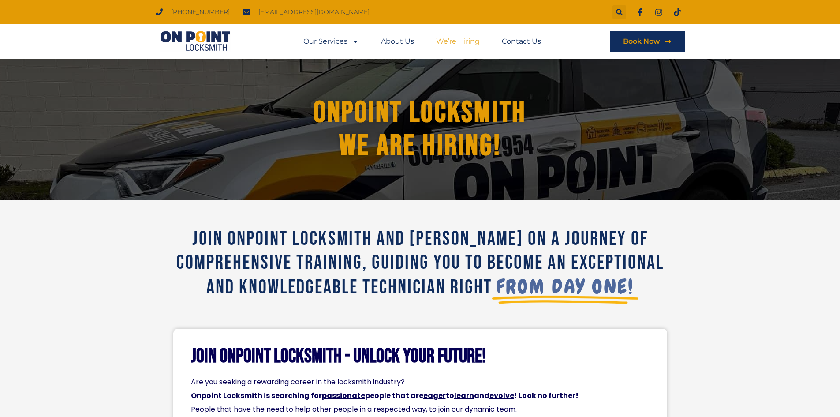 This screenshot has height=417, width=840. I want to click on a: Contact Us, so click(521, 41).